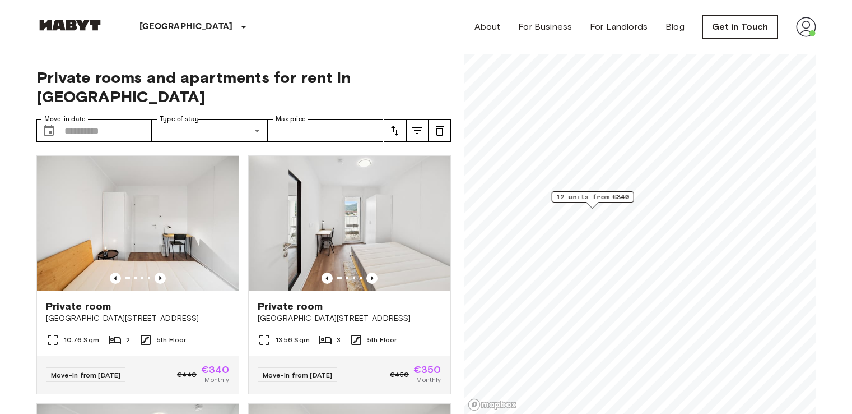  What do you see at coordinates (128, 340) in the screenshot?
I see `span: 2` at bounding box center [128, 340].